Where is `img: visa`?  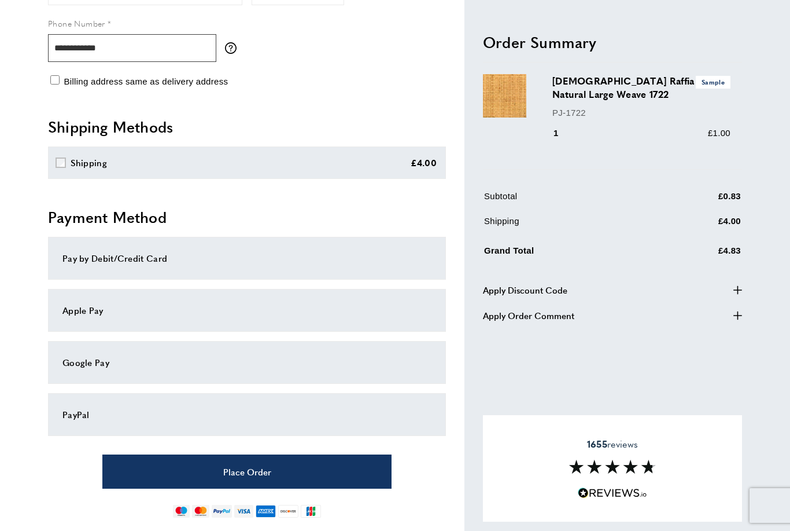 img: visa is located at coordinates (244, 511).